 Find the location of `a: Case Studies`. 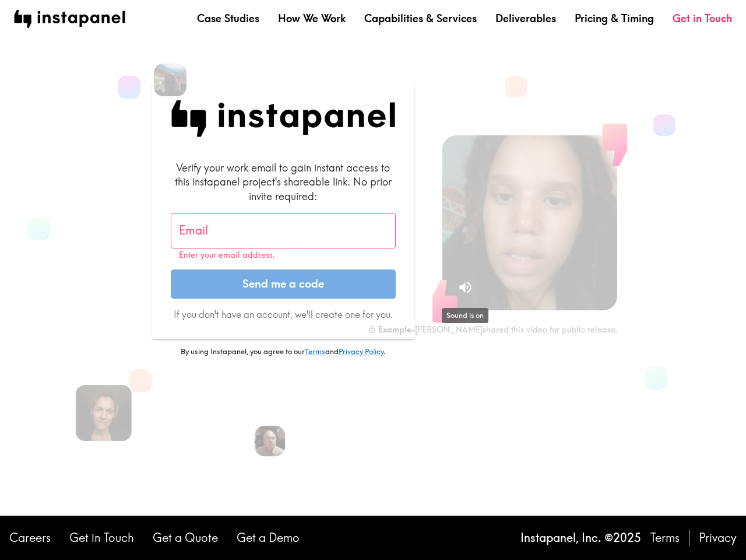

a: Case Studies is located at coordinates (228, 18).